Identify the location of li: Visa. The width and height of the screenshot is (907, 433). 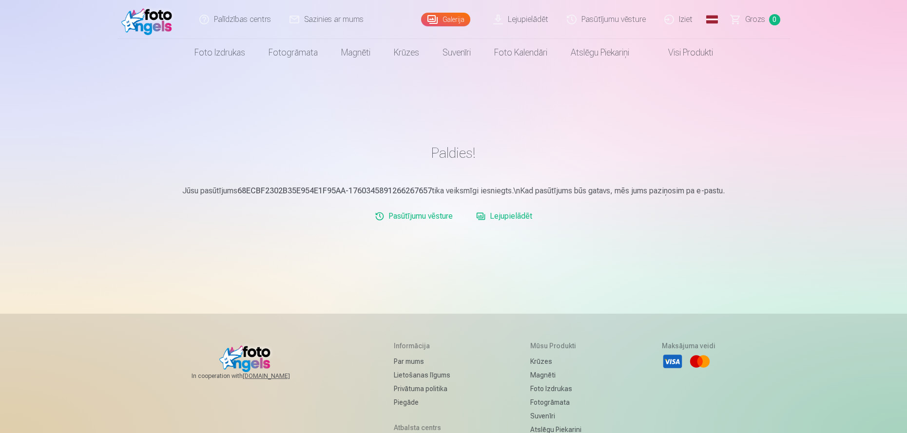
(673, 362).